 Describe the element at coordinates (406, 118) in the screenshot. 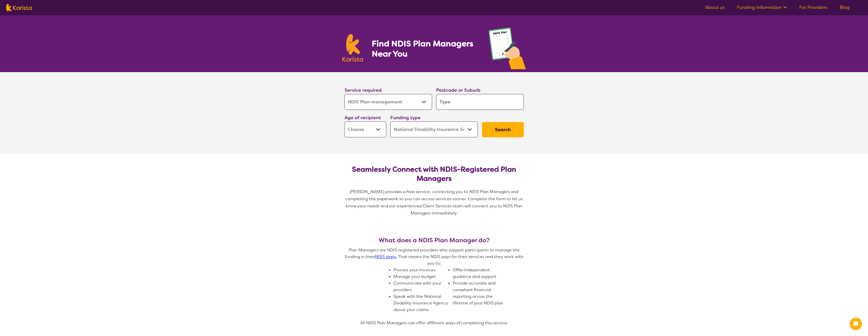

I see `label: Funding type` at that location.